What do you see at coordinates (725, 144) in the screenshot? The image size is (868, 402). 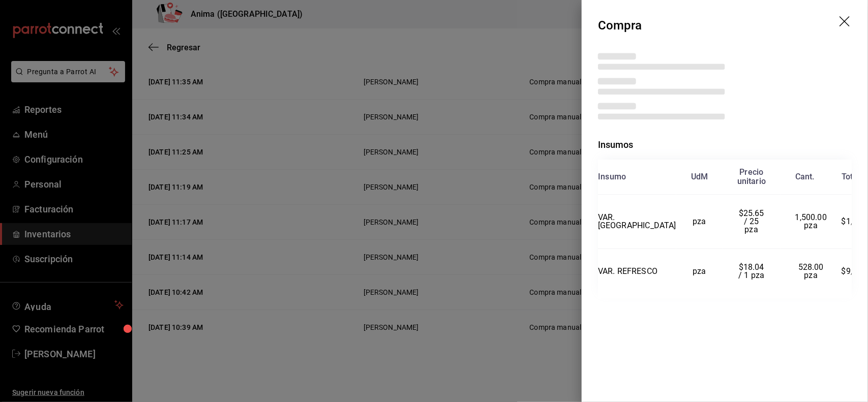 I see `div: Insumos` at bounding box center [725, 144].